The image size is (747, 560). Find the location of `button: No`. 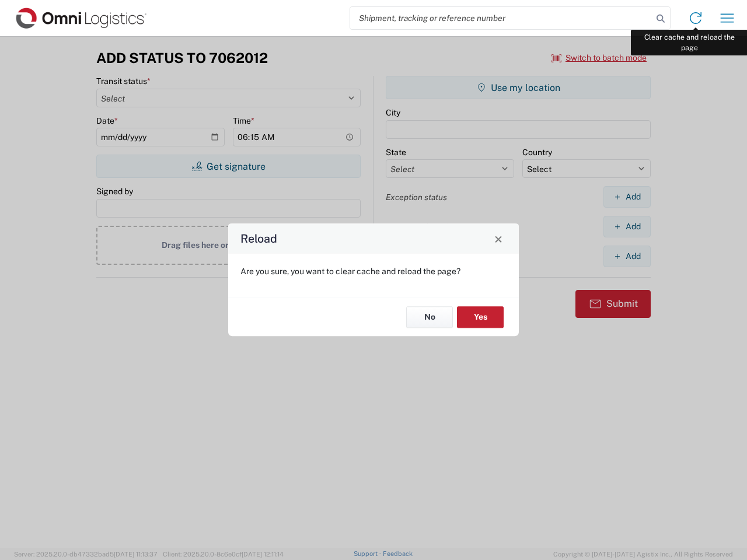

button: No is located at coordinates (430, 316).